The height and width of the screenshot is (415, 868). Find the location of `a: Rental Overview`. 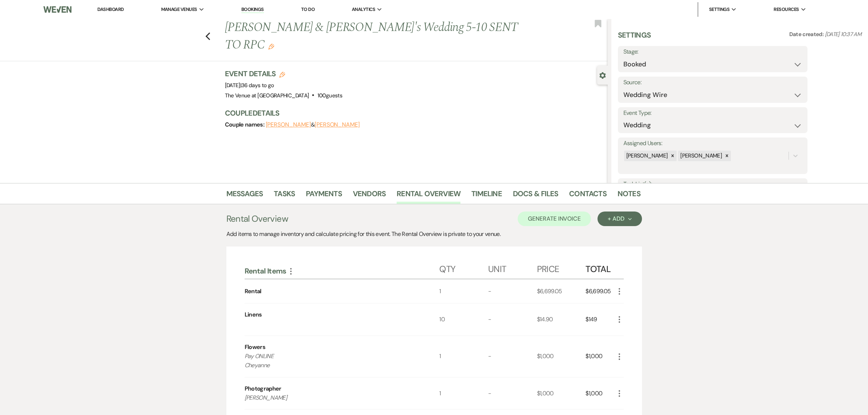

a: Rental Overview is located at coordinates (429, 196).